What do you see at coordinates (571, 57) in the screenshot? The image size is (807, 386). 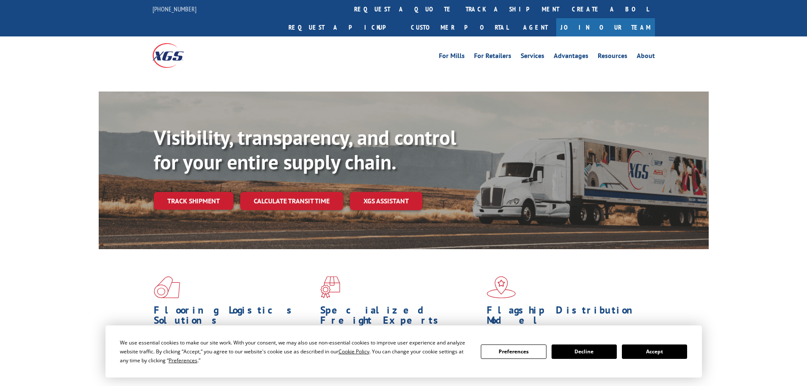 I see `a: Advantages` at bounding box center [571, 57].